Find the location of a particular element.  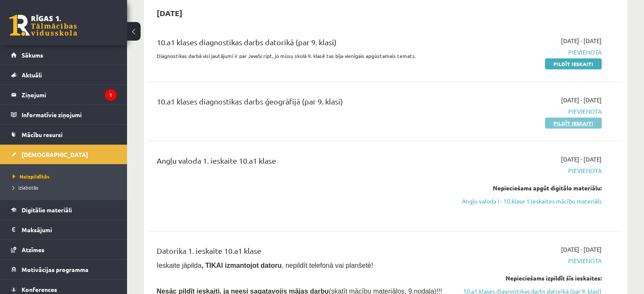

legend: Ziņojumi is located at coordinates (69, 95).